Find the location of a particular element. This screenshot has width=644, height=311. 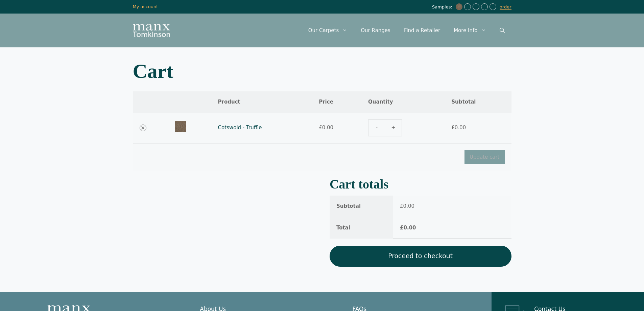

a: My account is located at coordinates (145, 6).